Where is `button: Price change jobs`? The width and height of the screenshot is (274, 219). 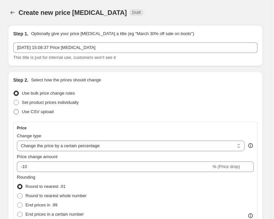
button: Price change jobs is located at coordinates (13, 13).